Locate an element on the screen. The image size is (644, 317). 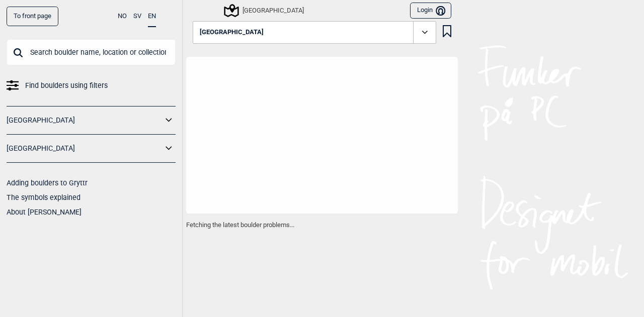
button: EN is located at coordinates (152, 16).